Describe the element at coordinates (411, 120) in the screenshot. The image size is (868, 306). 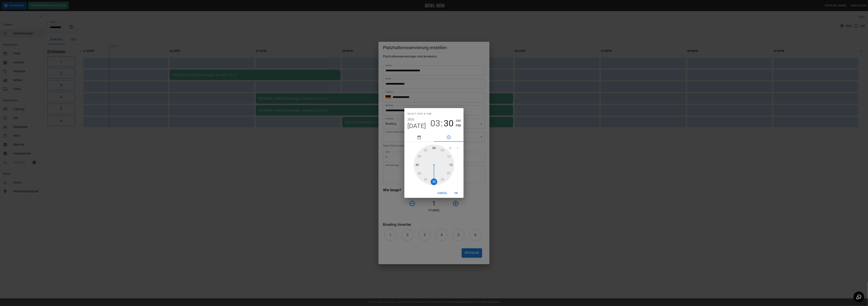
I see `span: 2025` at that location.